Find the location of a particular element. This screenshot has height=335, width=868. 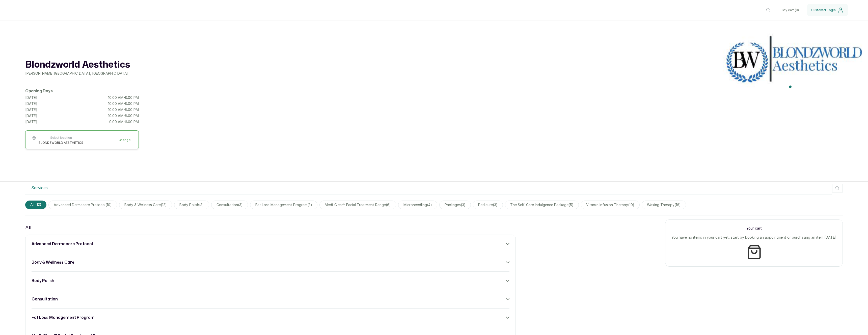

span: packages(3) is located at coordinates (455, 205).